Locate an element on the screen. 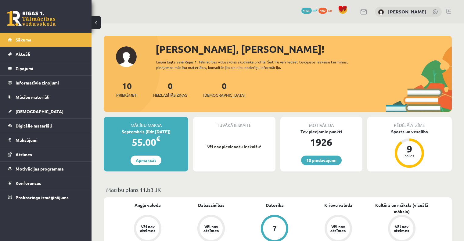 Image resolution: width=464 pixels, height=241 pixels. span: Sākums is located at coordinates (23, 40).